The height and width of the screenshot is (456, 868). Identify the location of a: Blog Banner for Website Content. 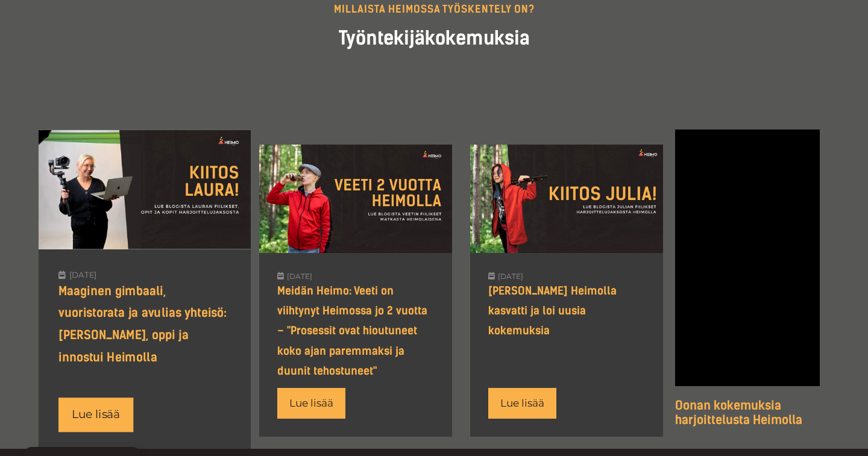
(567, 199).